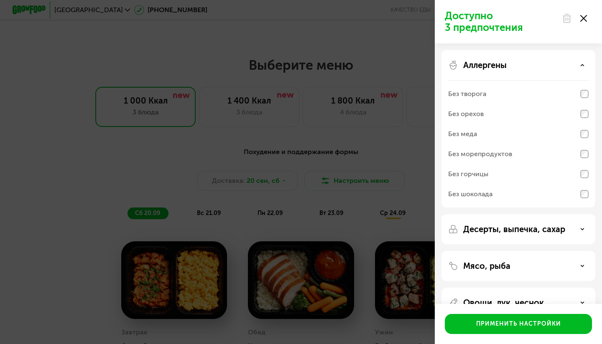 Image resolution: width=602 pixels, height=344 pixels. I want to click on p: Овощи, лук, чеснок, so click(503, 303).